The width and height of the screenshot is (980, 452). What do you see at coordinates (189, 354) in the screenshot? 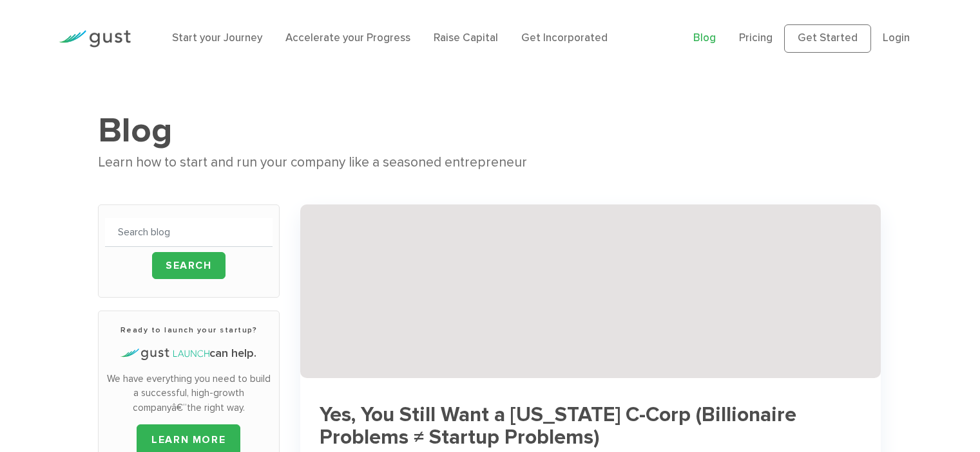
I see `h4: can help.` at bounding box center [189, 354].